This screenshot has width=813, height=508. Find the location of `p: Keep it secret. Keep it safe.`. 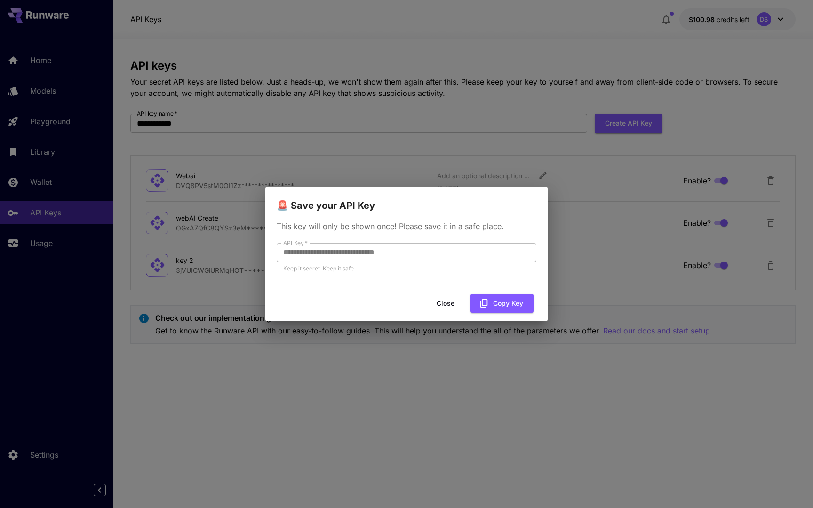

p: Keep it secret. Keep it safe. is located at coordinates (407, 269).